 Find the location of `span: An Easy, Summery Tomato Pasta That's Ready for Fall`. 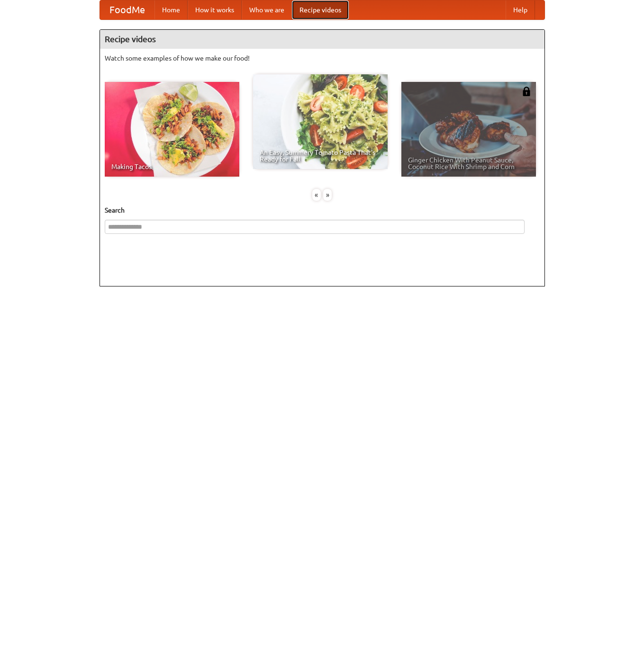

span: An Easy, Summery Tomato Pasta That's Ready for Fall is located at coordinates (321, 156).